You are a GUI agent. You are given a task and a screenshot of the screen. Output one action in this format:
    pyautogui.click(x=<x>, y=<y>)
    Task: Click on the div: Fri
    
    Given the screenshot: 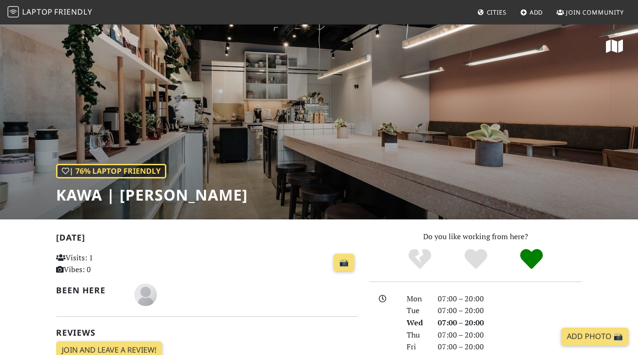 What is the action you would take?
    pyautogui.click(x=416, y=347)
    